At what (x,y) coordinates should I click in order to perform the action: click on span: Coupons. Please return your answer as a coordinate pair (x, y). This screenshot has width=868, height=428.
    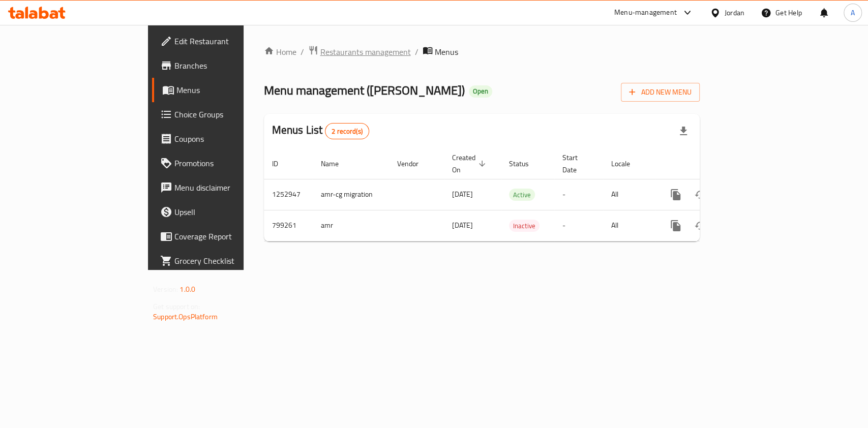
    Looking at the image, I should click on (229, 139).